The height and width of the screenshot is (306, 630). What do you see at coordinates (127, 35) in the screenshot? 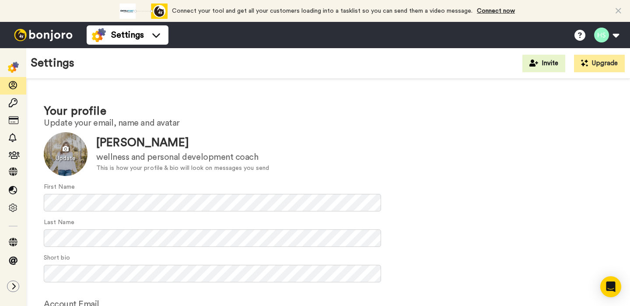
I see `span: Settings` at bounding box center [127, 35].